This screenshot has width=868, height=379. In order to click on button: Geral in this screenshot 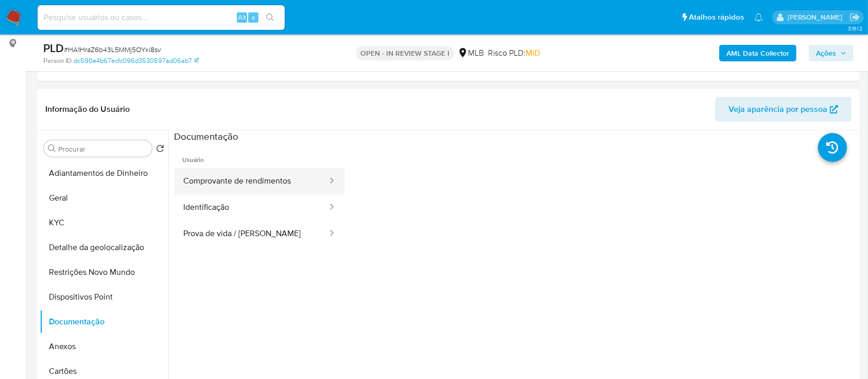, I will do `click(104, 198)`.